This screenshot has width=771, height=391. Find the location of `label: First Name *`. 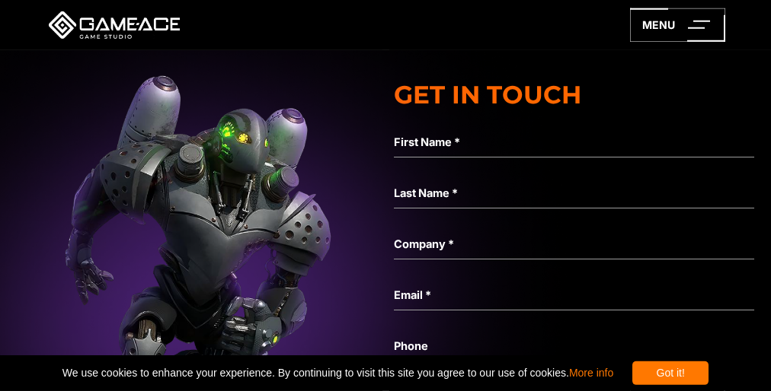

label: First Name * is located at coordinates (574, 142).